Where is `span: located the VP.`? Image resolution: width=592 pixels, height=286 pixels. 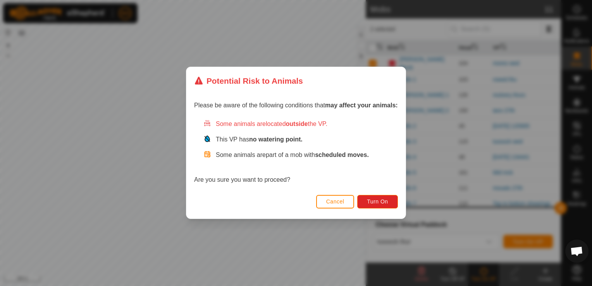 span: located the VP. is located at coordinates (296, 124).